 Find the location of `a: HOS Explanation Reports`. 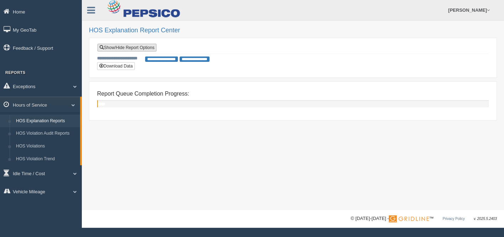

a: HOS Explanation Reports is located at coordinates (46, 121).